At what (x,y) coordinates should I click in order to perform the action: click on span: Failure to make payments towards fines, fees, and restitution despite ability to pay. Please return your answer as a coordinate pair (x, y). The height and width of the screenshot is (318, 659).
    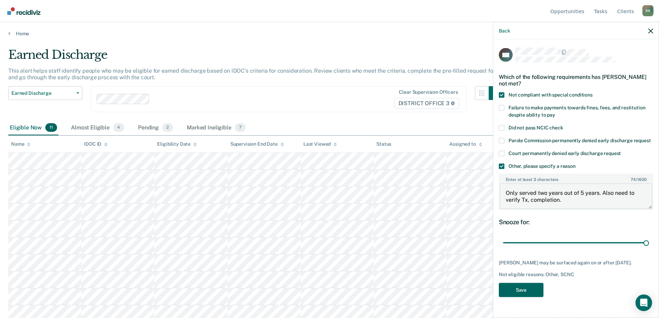
    Looking at the image, I should click on (577, 111).